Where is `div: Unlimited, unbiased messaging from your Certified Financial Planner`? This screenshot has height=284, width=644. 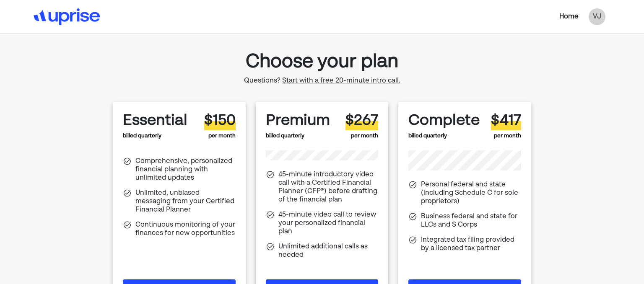
div: Unlimited, unbiased messaging from your Certified Financial Planner is located at coordinates (185, 201).